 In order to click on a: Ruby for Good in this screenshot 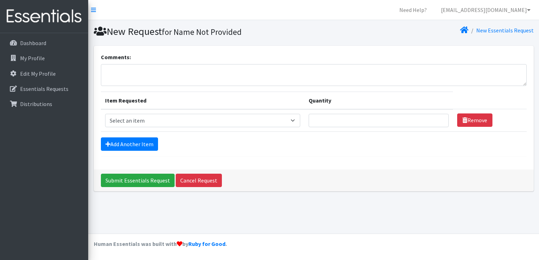, I will do `click(207, 244)`.